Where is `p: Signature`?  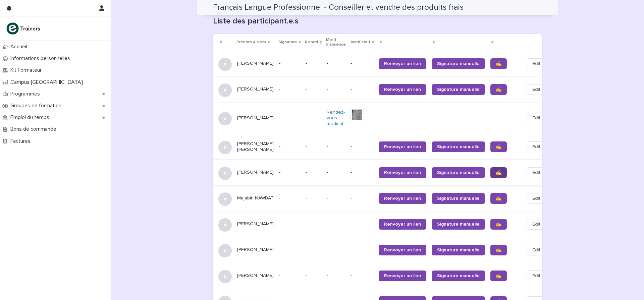 p: Signature is located at coordinates (288, 42).